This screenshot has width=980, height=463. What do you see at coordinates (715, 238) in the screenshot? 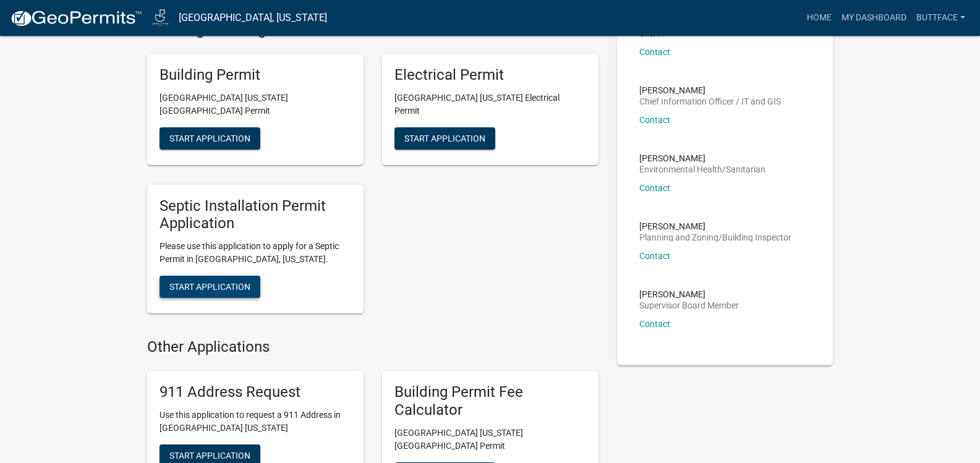
I see `p: Planning and Zoning/Building Inspector` at bounding box center [715, 238].